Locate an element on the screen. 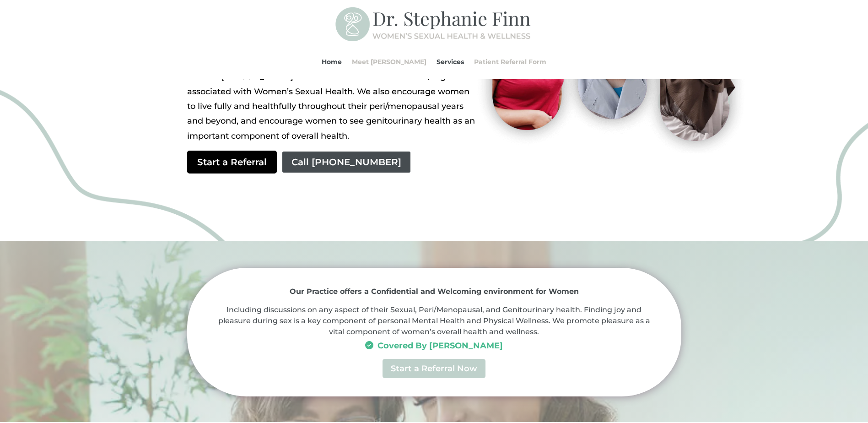  a: Services is located at coordinates (450, 62).